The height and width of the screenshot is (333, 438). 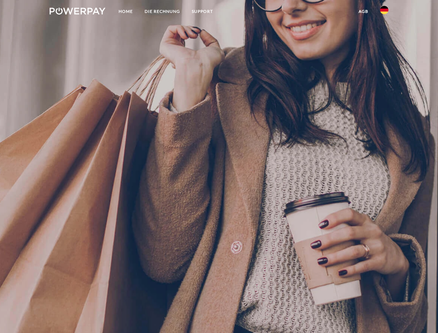 I want to click on img: de, so click(x=384, y=10).